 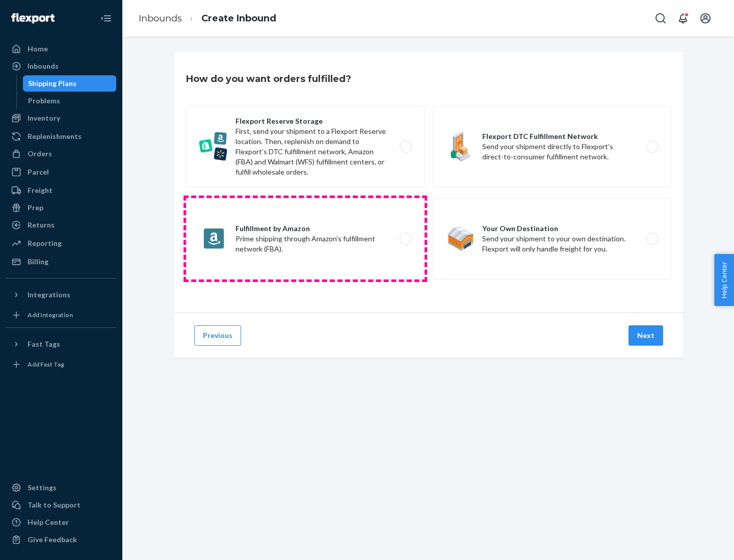 I want to click on a: Returns, so click(x=61, y=225).